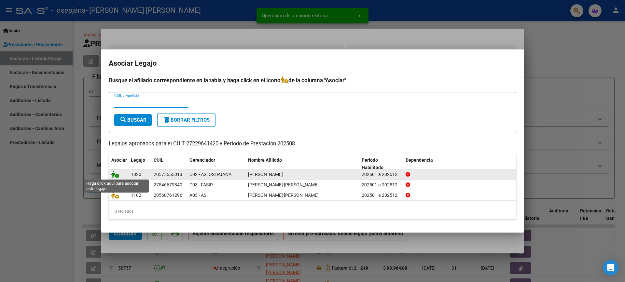  What do you see at coordinates (210, 174) in the screenshot?
I see `span: C02 - ASI OSEPJANA` at bounding box center [210, 174].